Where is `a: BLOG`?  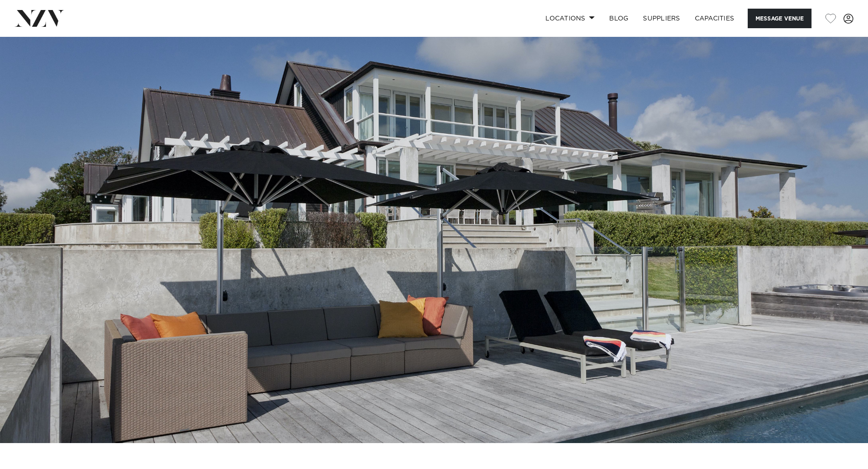 a: BLOG is located at coordinates (619, 18).